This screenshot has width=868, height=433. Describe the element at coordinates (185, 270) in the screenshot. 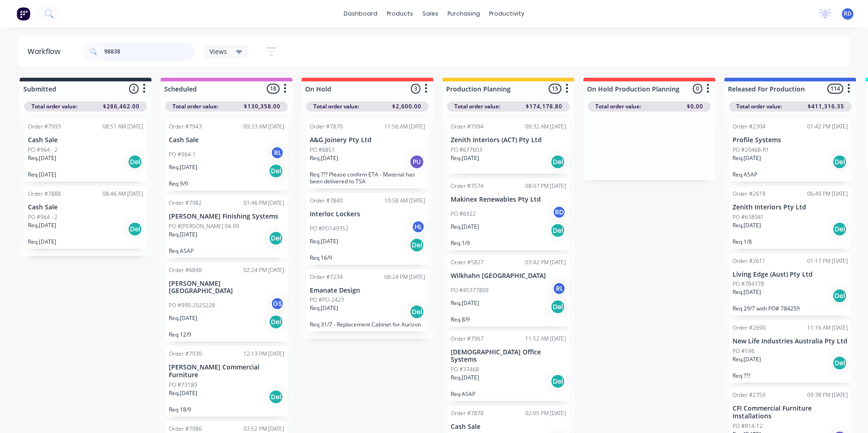

I see `div: Order #6848` at that location.